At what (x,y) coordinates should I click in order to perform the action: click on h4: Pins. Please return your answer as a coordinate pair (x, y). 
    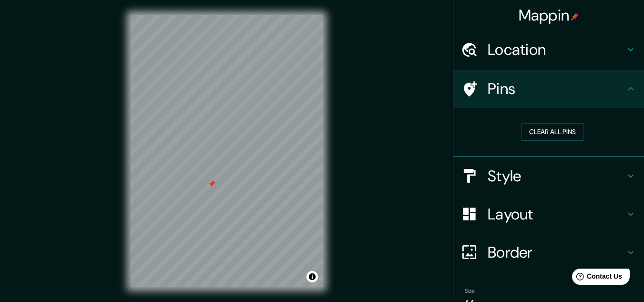
    Looking at the image, I should click on (557, 89).